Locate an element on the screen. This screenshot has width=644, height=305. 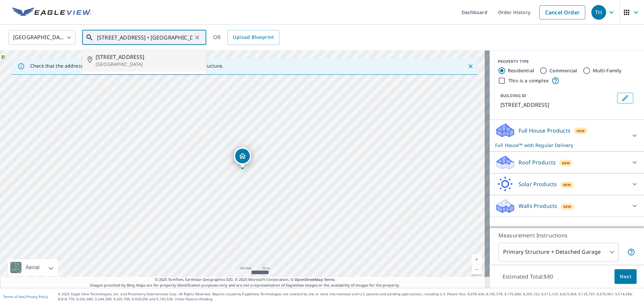
p: Full House Products is located at coordinates (544, 130).